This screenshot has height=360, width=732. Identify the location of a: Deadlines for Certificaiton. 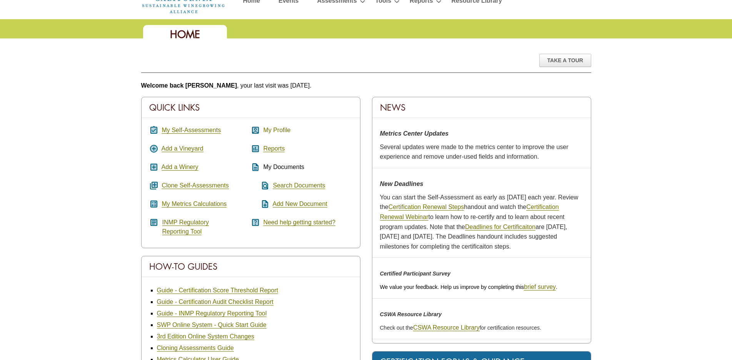
(500, 227).